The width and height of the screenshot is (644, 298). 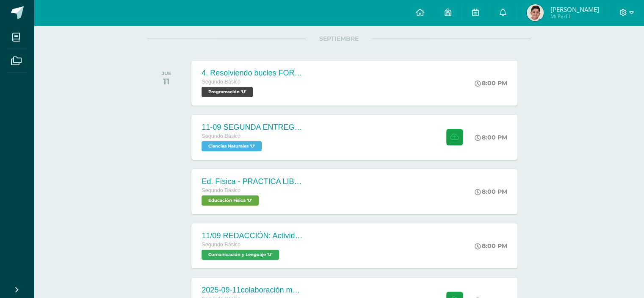 What do you see at coordinates (252, 236) in the screenshot?
I see `div: 11/09 REDACCIÓN: Actividad de Guatemala` at bounding box center [252, 236].